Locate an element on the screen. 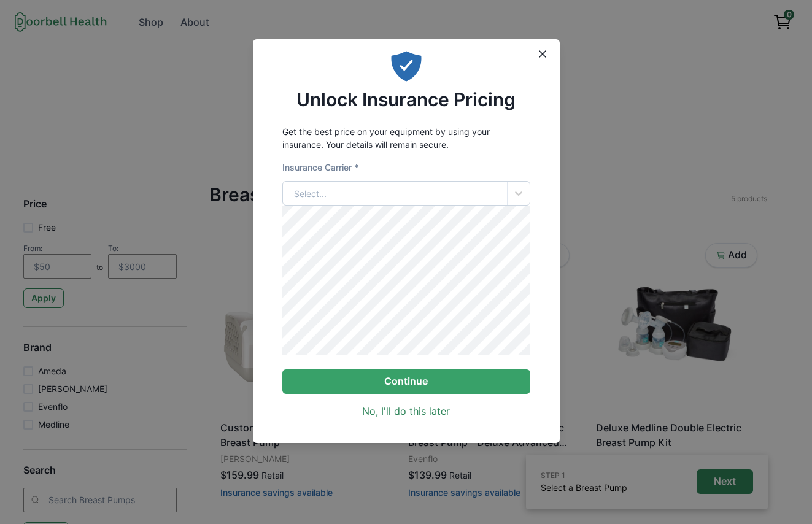  div: Select... is located at coordinates (310, 194).